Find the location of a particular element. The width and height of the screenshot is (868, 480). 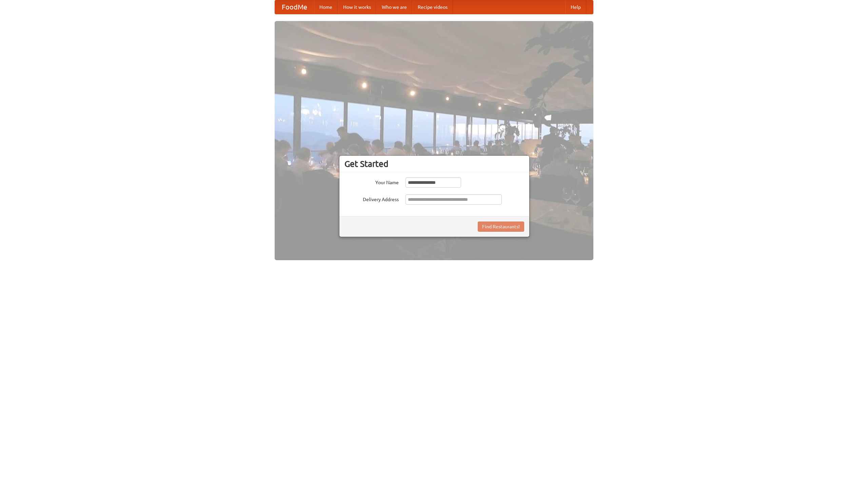

a: Who we are is located at coordinates (395, 7).